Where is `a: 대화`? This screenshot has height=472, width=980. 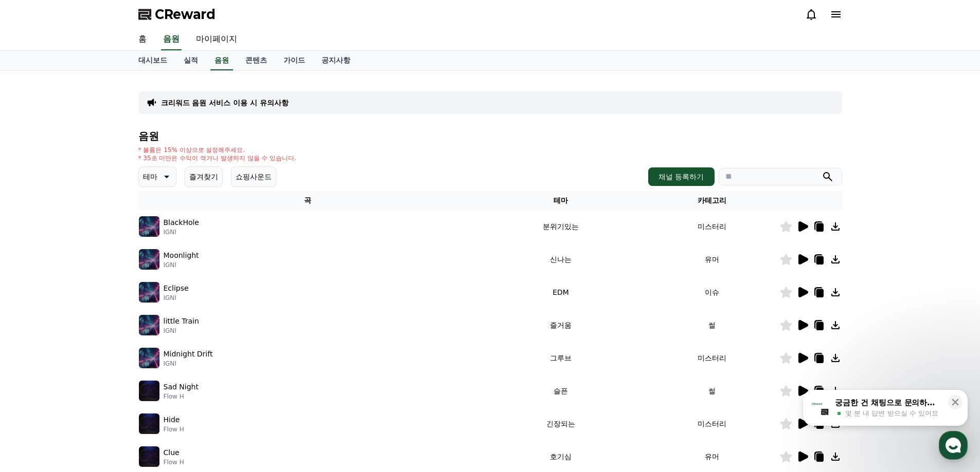
a: 대화 is located at coordinates (100, 339).